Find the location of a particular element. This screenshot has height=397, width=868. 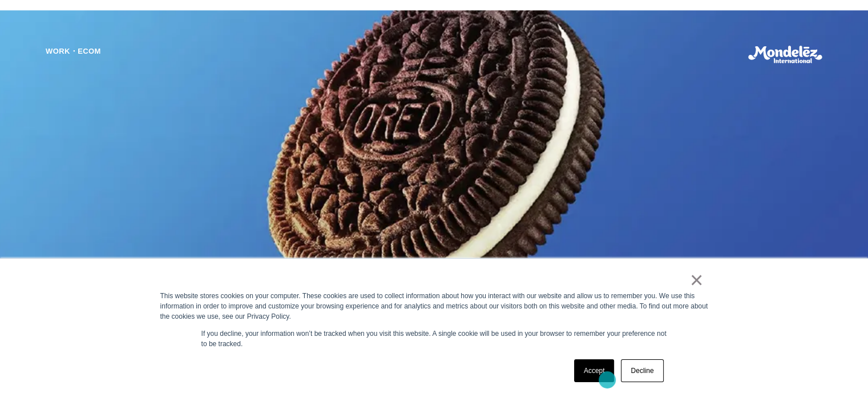

div: Work・Ecom is located at coordinates (73, 54).